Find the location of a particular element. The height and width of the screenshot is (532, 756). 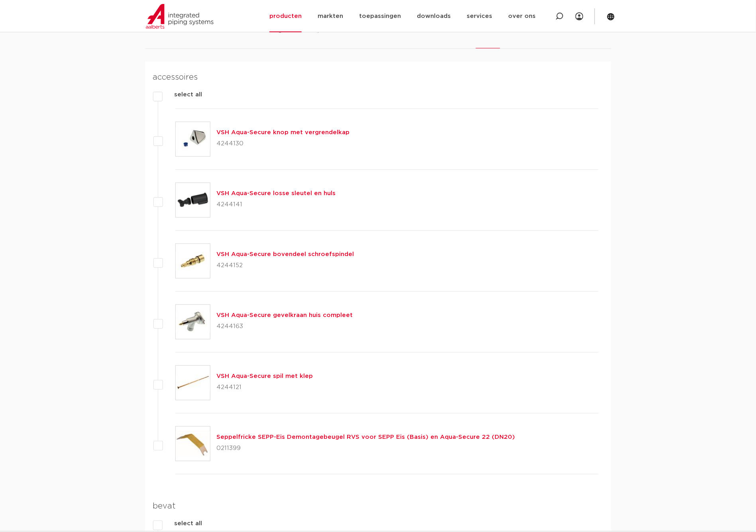

img: Thumbnail for VSH Aqua-Secure bovendeel schroefspindel is located at coordinates (193, 261).